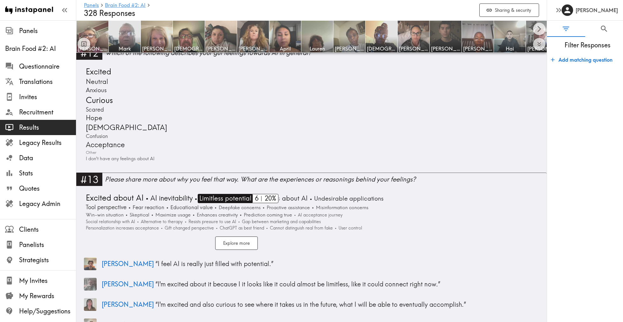 The image size is (623, 322). What do you see at coordinates (312, 55) in the screenshot?
I see `a: #12Which of the following describes your gut feelings towards AI in general?` at bounding box center [312, 55].